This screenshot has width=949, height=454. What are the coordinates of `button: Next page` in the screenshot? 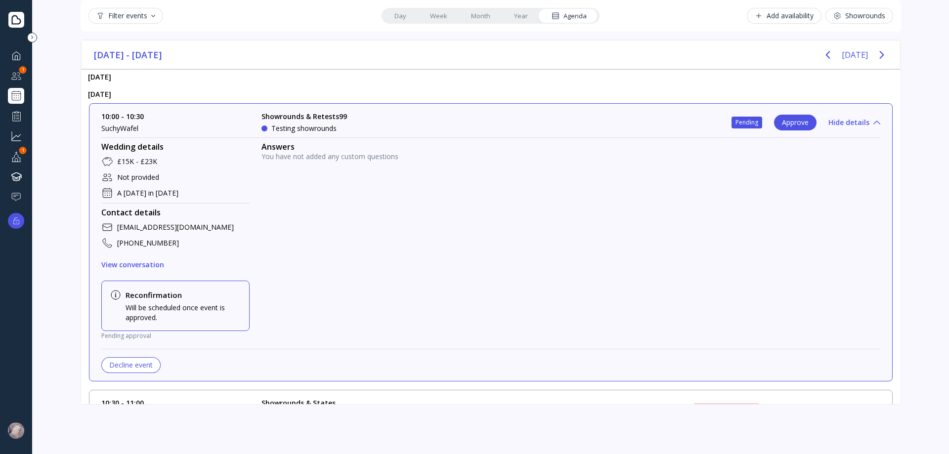 It's located at (882, 55).